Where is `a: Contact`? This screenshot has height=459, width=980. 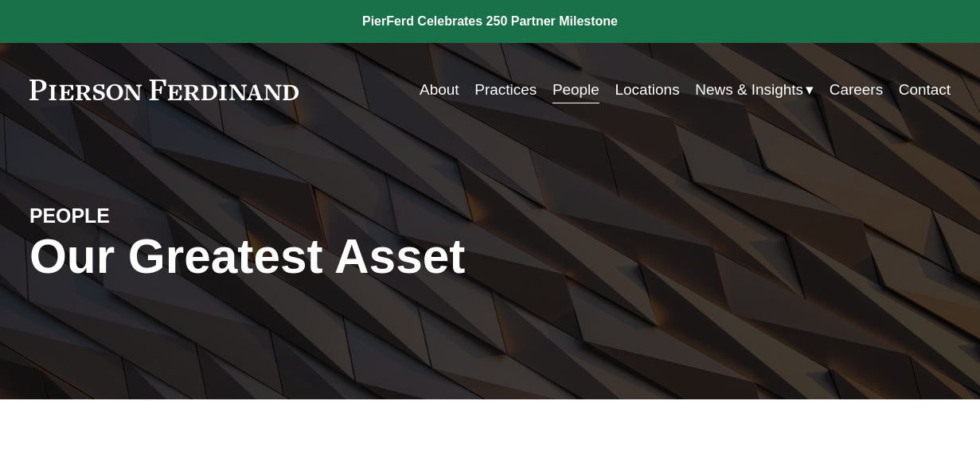 a: Contact is located at coordinates (924, 90).